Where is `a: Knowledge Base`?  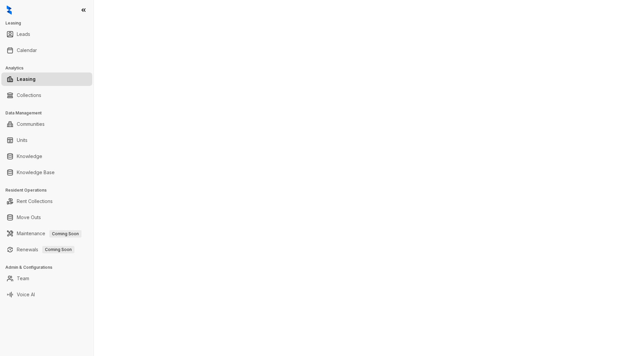
a: Knowledge Base is located at coordinates (35, 172).